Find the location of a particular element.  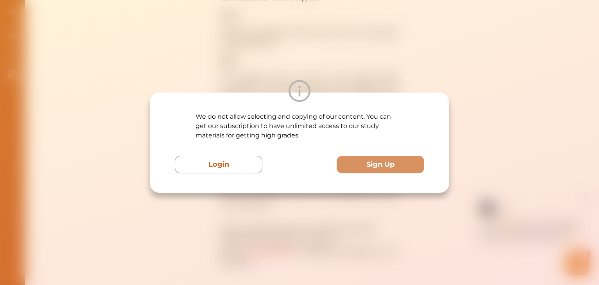

button: Login is located at coordinates (218, 164).